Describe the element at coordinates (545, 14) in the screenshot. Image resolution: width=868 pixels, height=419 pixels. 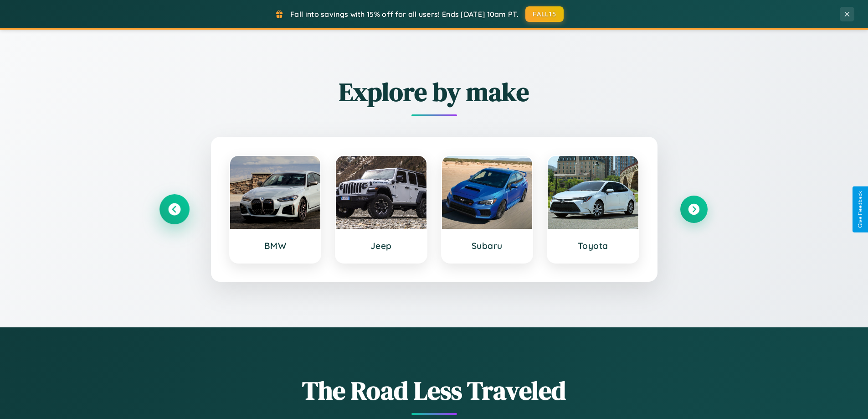
I see `button: FALL15` at that location.